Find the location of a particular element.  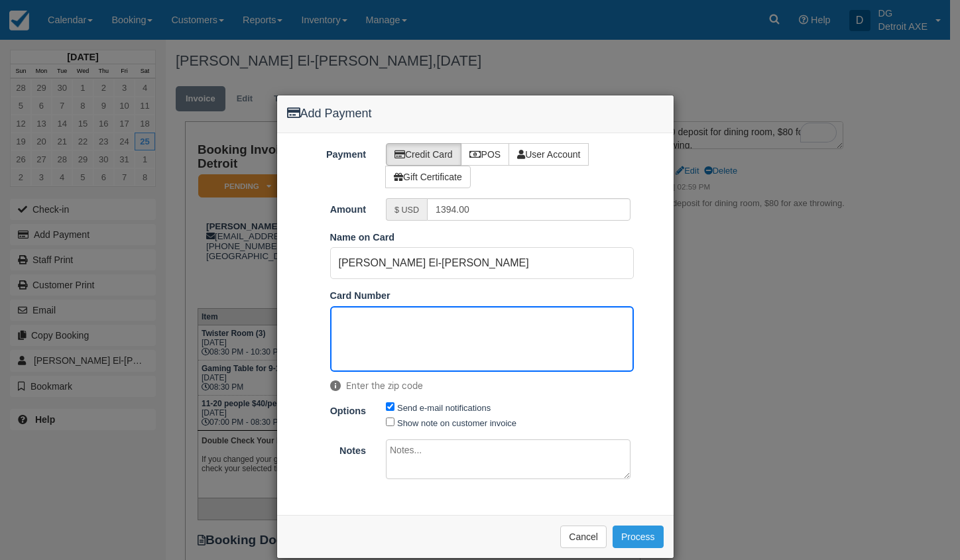

label: Amount is located at coordinates (327, 207).